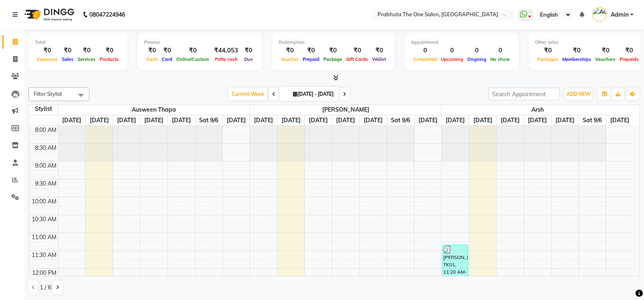 This screenshot has width=644, height=300. I want to click on div: 8:00 AM, so click(45, 130).